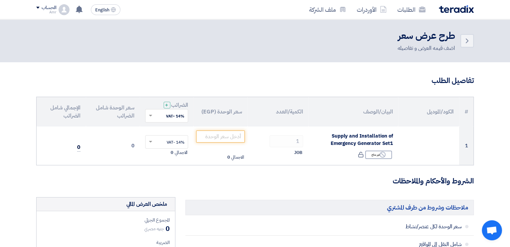  I want to click on th: سعر الوحدة (EGP), so click(220, 112).